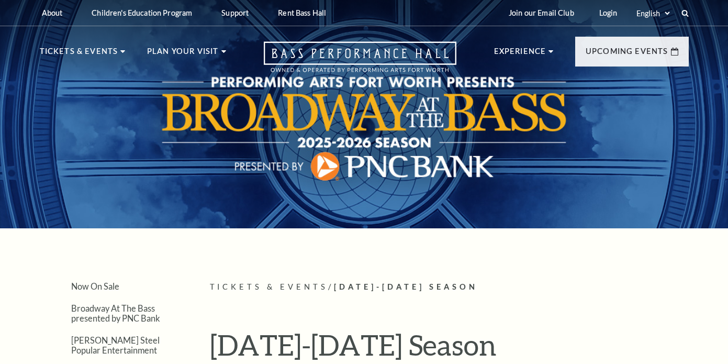  I want to click on p: Support, so click(235, 13).